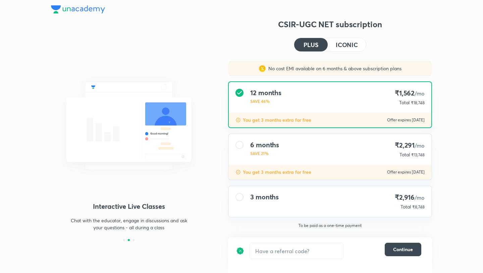 The width and height of the screenshot is (483, 273). What do you see at coordinates (311, 45) in the screenshot?
I see `h4: PLUS` at bounding box center [311, 45].